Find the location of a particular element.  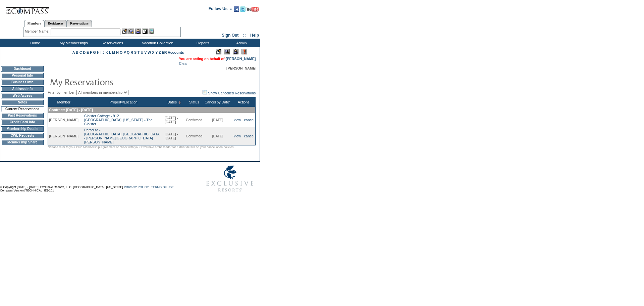

a: X is located at coordinates (153, 52).